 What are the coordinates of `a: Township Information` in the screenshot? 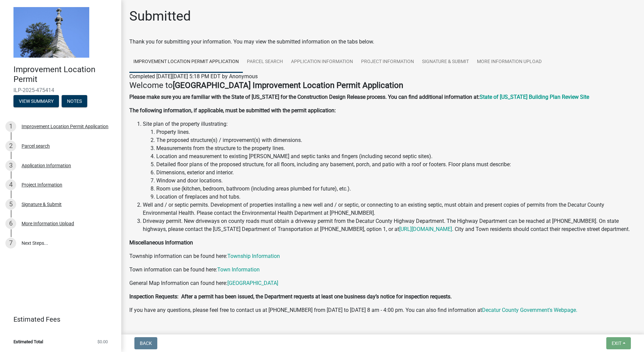 It's located at (254, 256).